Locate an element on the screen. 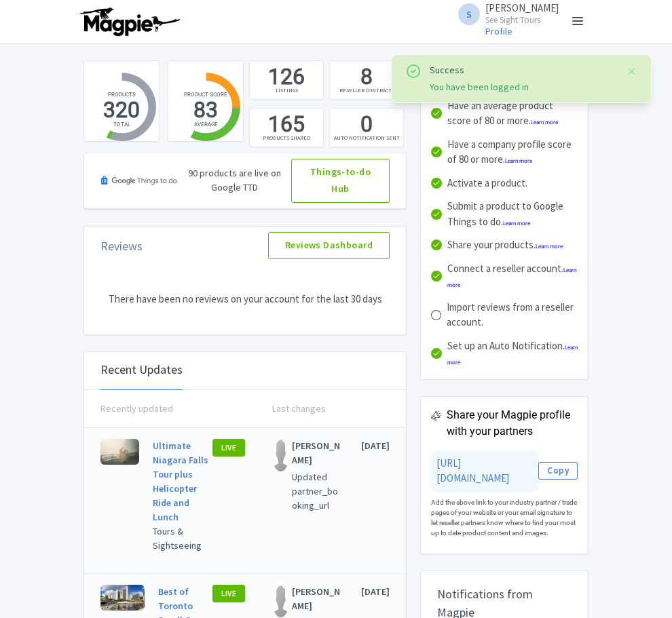  div: Submit a product to Google Things to do. is located at coordinates (512, 214).